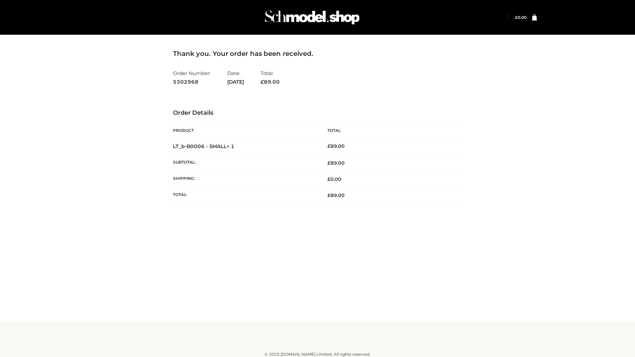  Describe the element at coordinates (231, 146) in the screenshot. I see `strong: × 1` at that location.